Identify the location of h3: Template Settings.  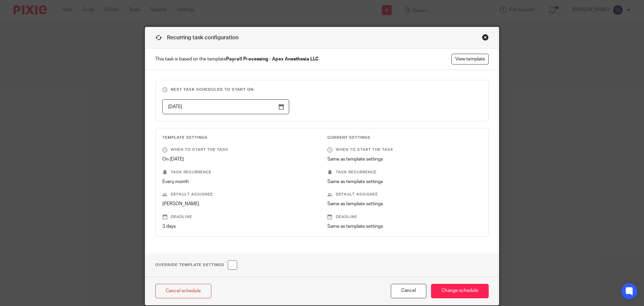
(240, 138).